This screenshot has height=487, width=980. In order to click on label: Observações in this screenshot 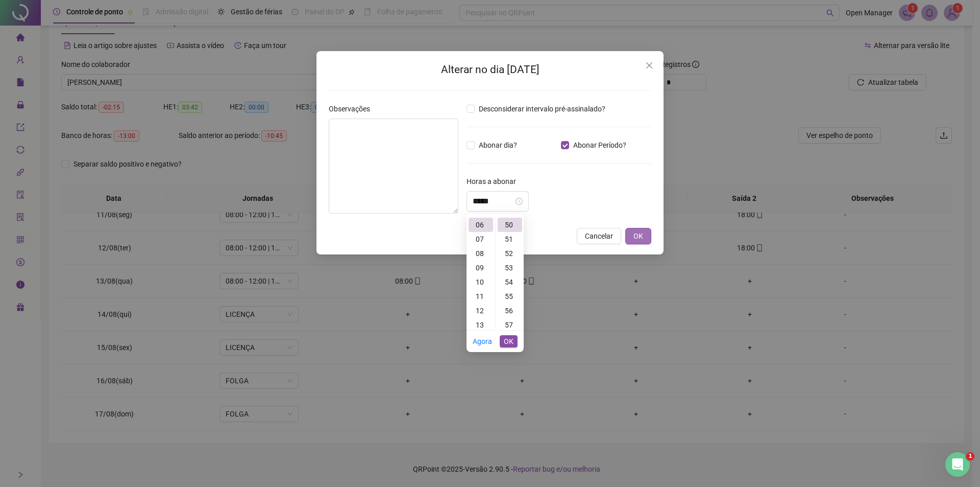, I will do `click(353, 109)`.